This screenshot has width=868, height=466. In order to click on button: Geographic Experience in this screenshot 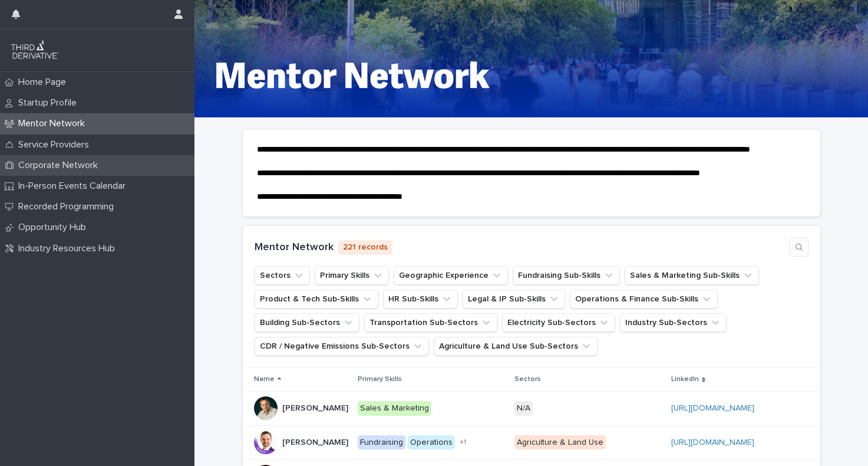, I will do `click(451, 275)`.